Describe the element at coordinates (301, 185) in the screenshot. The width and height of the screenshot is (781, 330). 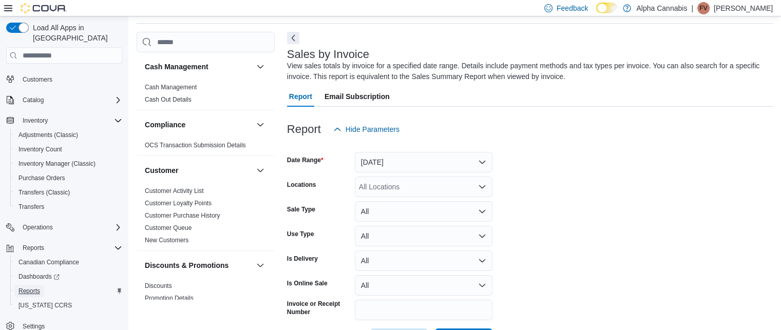
I see `label: Locations` at that location.